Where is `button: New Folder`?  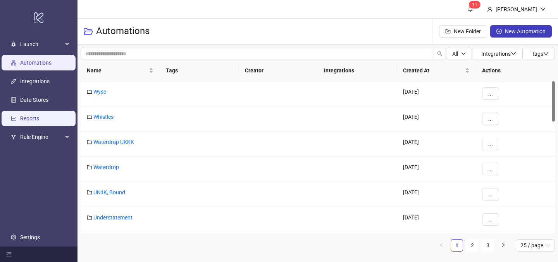 button: New Folder is located at coordinates (463, 31).